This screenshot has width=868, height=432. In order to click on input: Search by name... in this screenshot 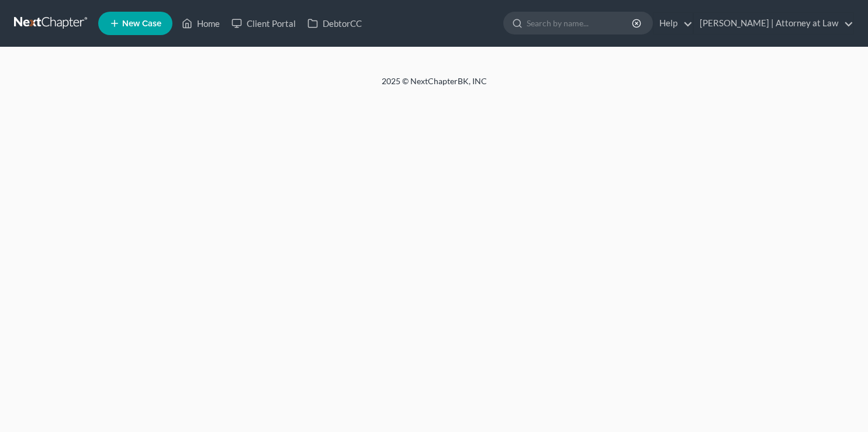, I will do `click(580, 23)`.